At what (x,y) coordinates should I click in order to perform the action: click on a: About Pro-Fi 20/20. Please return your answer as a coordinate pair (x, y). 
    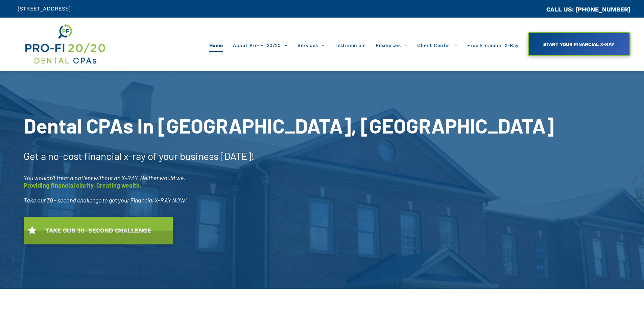
    Looking at the image, I should click on (260, 45).